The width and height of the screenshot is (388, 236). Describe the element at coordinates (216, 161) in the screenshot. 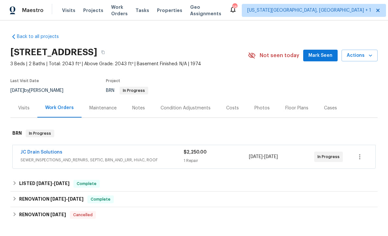

I see `div: 1 Repair` at that location.